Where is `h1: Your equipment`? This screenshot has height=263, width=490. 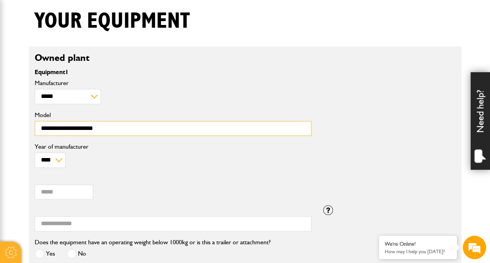
h1: Your equipment is located at coordinates (112, 21).